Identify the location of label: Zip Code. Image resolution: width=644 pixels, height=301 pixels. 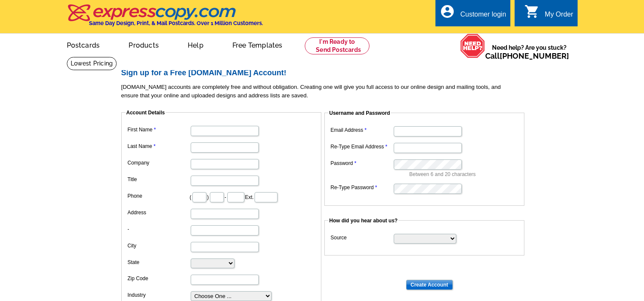
(159, 279).